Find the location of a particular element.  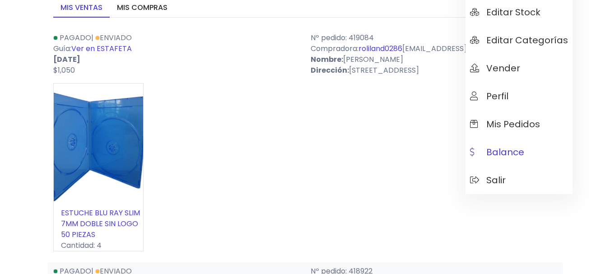

span: Editar Categorías is located at coordinates (519, 40).